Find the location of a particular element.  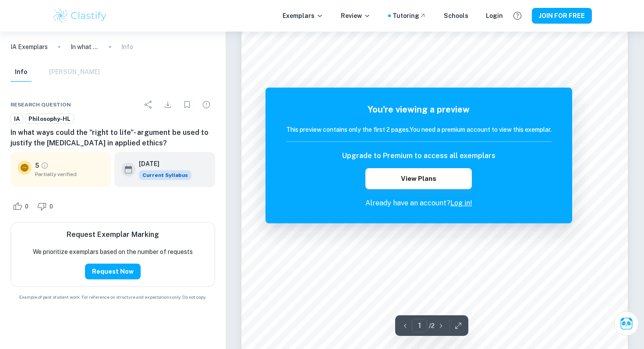

div: This exemplar is based on the current syllabus. Feel free to refer to it for inspiration/ideas wh... is located at coordinates (165, 175).